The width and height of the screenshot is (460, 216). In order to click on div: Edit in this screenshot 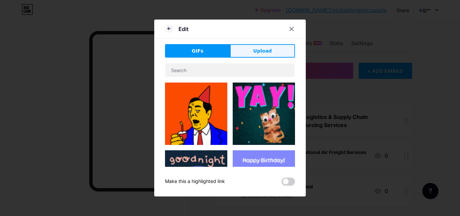, I will do `click(184, 29)`.